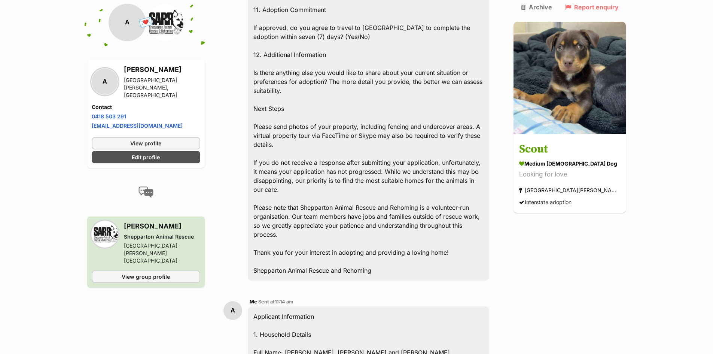  I want to click on a: Report enquiry, so click(592, 7).